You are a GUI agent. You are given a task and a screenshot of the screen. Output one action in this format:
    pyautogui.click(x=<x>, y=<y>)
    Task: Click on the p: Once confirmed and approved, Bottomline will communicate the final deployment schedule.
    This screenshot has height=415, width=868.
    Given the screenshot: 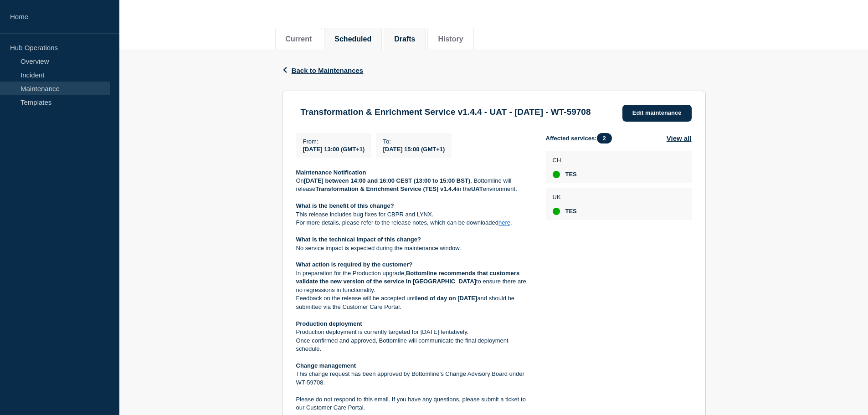 What is the action you would take?
    pyautogui.click(x=413, y=344)
    